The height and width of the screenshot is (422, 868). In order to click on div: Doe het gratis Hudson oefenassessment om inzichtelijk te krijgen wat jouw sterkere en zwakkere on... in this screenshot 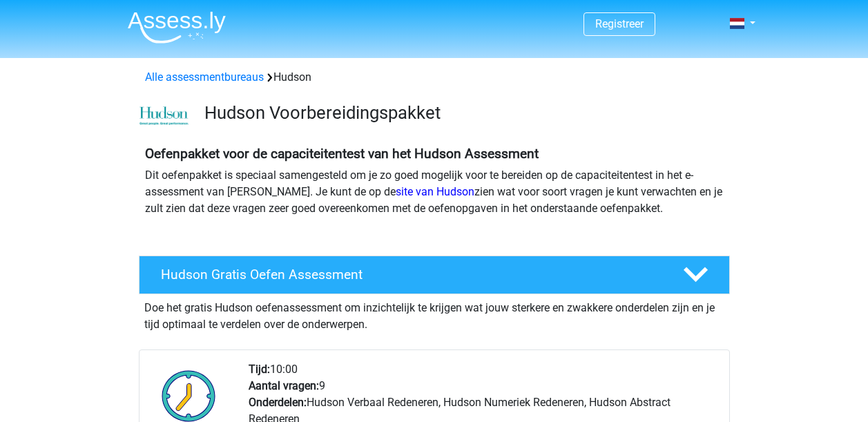, I will do `click(434, 313)`.